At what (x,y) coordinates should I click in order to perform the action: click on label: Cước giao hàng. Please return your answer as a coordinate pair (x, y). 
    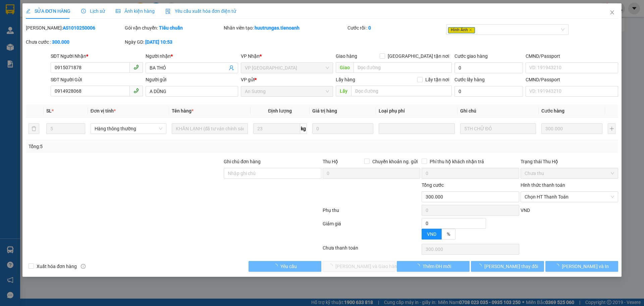
    Looking at the image, I should click on (471, 56).